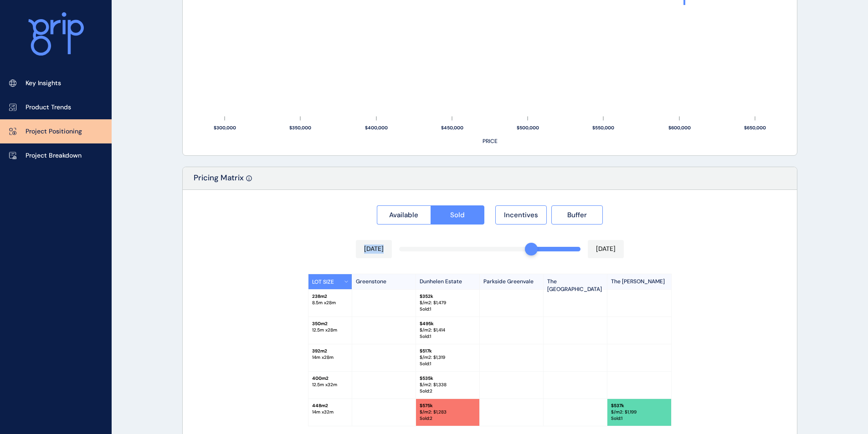 This screenshot has width=868, height=434. Describe the element at coordinates (452, 127) in the screenshot. I see `text: $450,000` at that location.